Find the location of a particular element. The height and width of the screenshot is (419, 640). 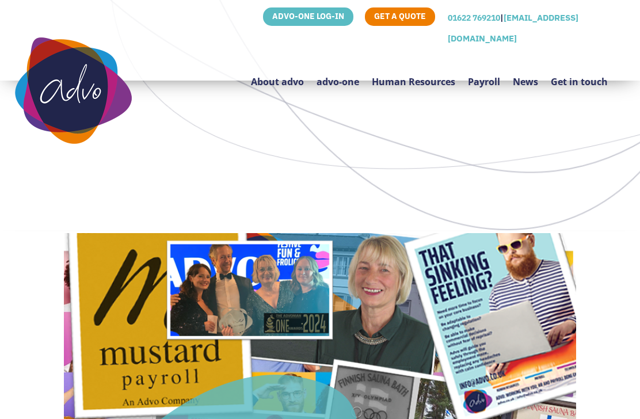

a: ADVO-ONE LOG-IN is located at coordinates (308, 17).